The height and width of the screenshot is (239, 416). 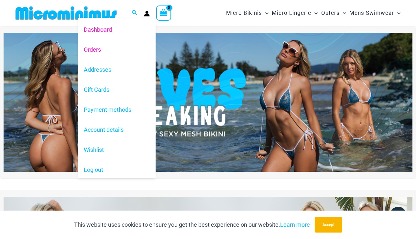 I want to click on a: Account details, so click(x=117, y=130).